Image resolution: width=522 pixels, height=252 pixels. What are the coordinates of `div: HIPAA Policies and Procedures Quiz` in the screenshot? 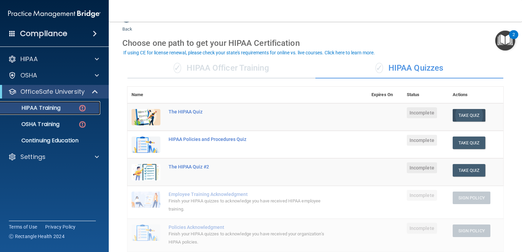 It's located at (251, 139).